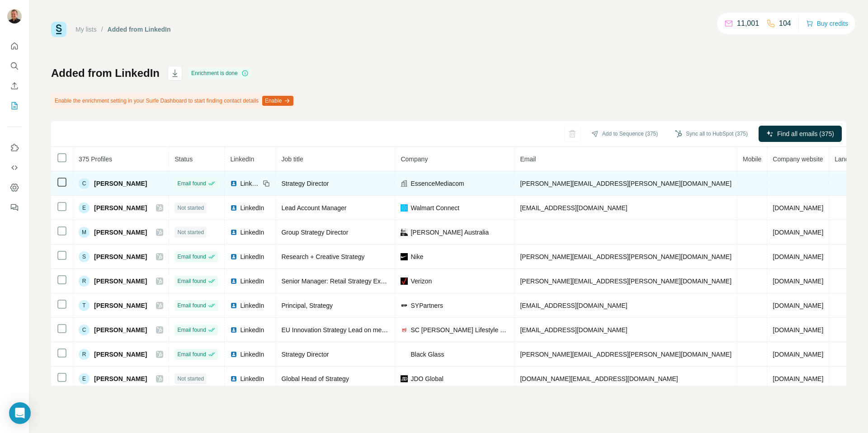 The image size is (868, 433). Describe the element at coordinates (173, 100) in the screenshot. I see `div: Enable the enrichment setting in your Surfe Dashboard to start finding contact details` at that location.